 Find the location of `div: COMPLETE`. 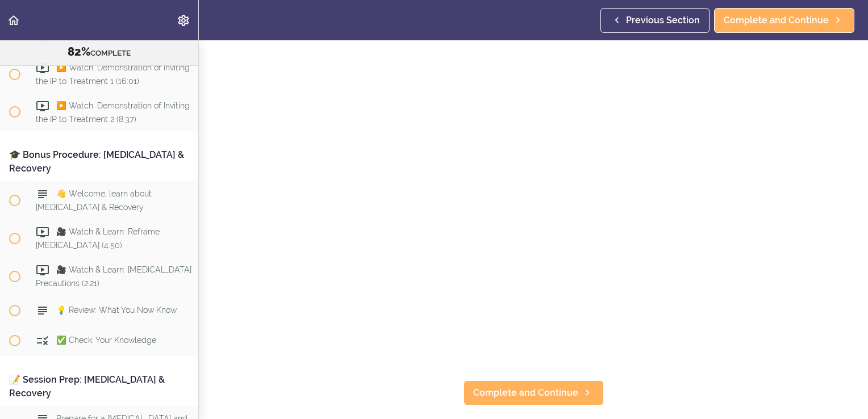

div: COMPLETE is located at coordinates (99, 52).